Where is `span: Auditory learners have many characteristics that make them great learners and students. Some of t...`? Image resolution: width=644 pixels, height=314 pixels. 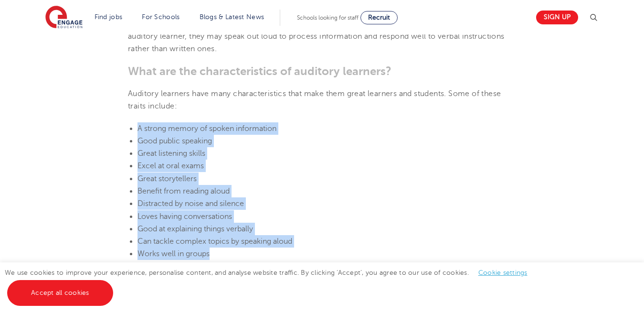
span: Auditory learners have many characteristics that make them great learners and students. Some of t... is located at coordinates (314, 100).